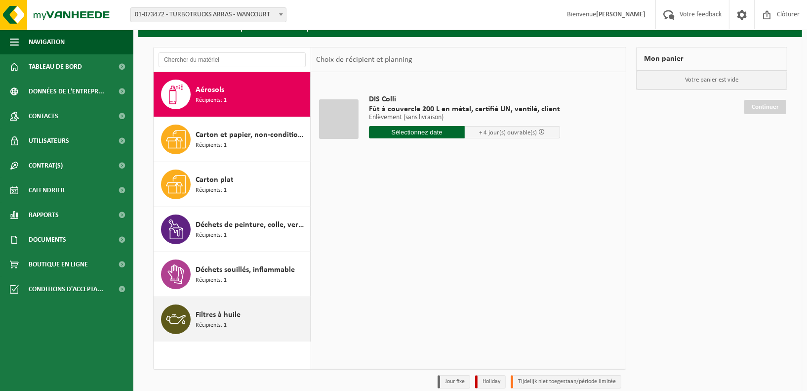 This screenshot has width=807, height=391. Describe the element at coordinates (454, 381) in the screenshot. I see `li: Jour fixe` at that location.